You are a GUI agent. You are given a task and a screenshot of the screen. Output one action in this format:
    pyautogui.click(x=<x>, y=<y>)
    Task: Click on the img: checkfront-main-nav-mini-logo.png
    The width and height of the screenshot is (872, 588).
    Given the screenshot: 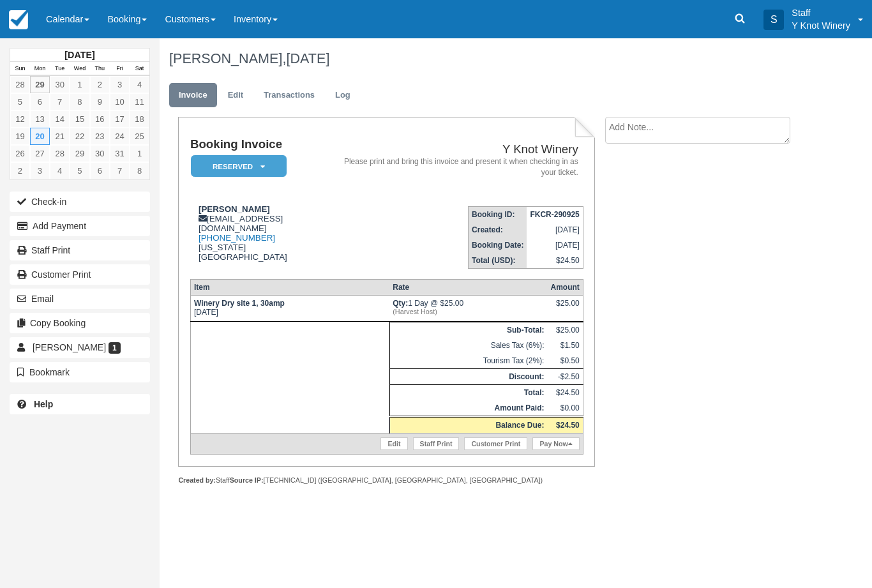 What is the action you would take?
    pyautogui.click(x=19, y=20)
    